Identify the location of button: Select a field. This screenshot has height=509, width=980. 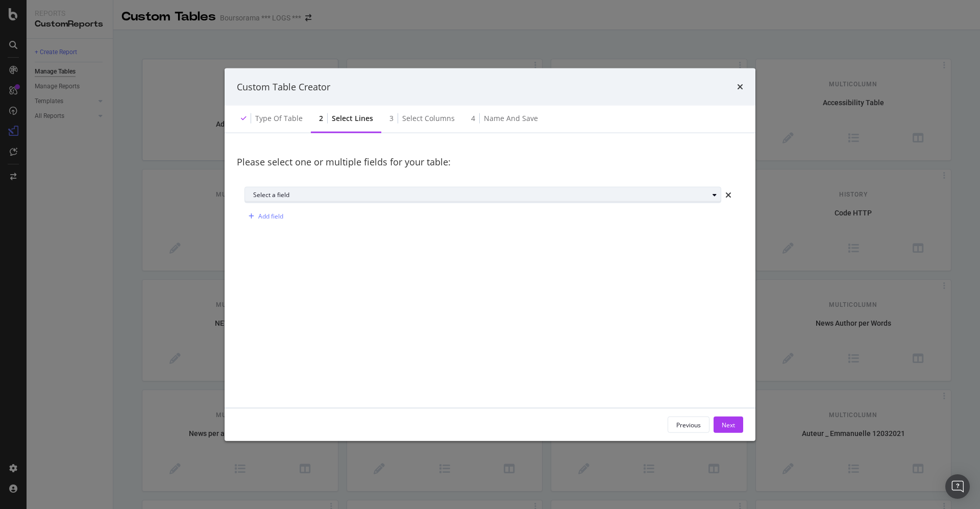
(483, 195).